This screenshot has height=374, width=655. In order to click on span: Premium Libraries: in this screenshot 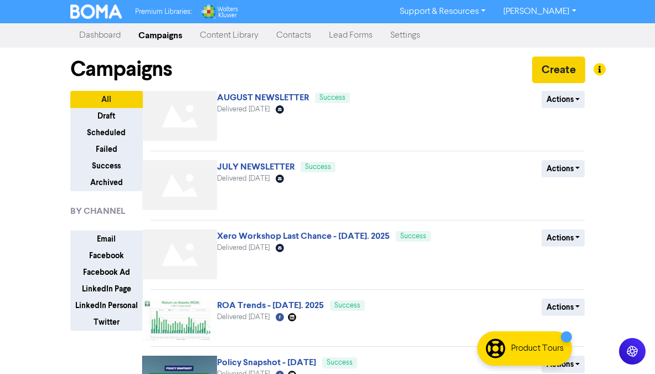, I will do `click(163, 12)`.